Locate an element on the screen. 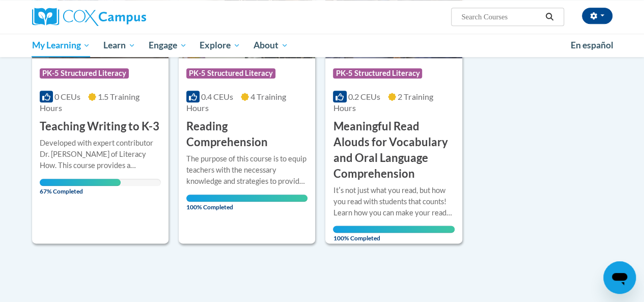 The image size is (644, 302). span: Engage is located at coordinates (167, 45).